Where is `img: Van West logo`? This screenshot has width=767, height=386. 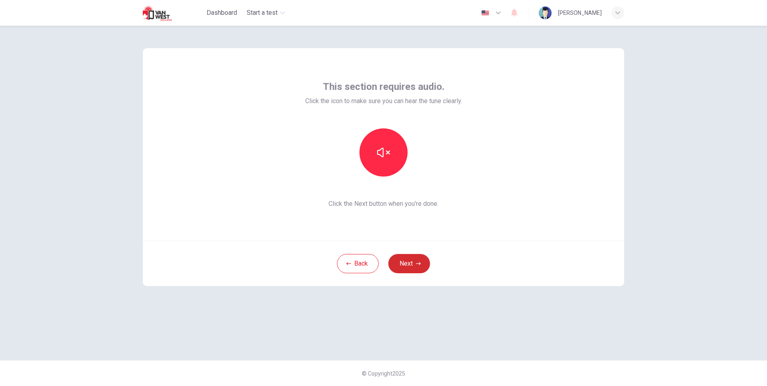 img: Van West logo is located at coordinates (164, 13).